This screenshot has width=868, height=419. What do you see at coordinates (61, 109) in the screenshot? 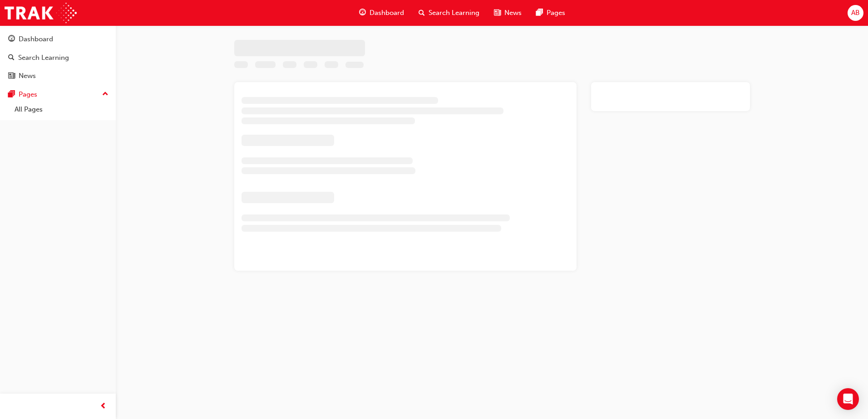
I see `a: All Pages` at bounding box center [61, 109].